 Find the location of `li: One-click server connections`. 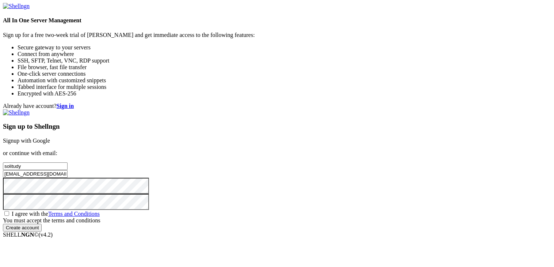

li: One-click server connections is located at coordinates (284, 74).